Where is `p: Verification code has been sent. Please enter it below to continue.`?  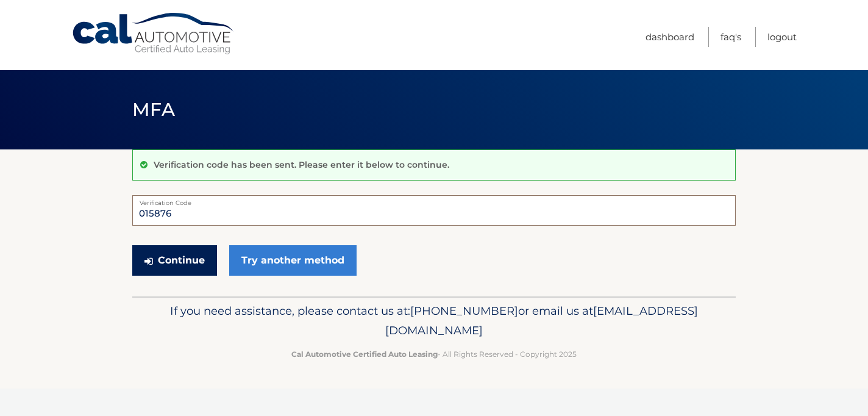 p: Verification code has been sent. Please enter it below to continue. is located at coordinates (301, 165).